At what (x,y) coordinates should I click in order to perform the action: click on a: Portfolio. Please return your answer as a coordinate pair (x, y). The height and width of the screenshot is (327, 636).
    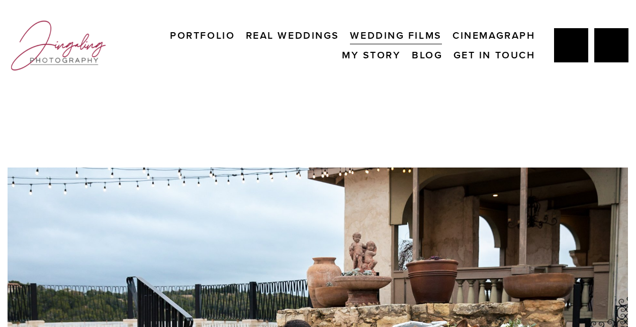
    Looking at the image, I should click on (202, 35).